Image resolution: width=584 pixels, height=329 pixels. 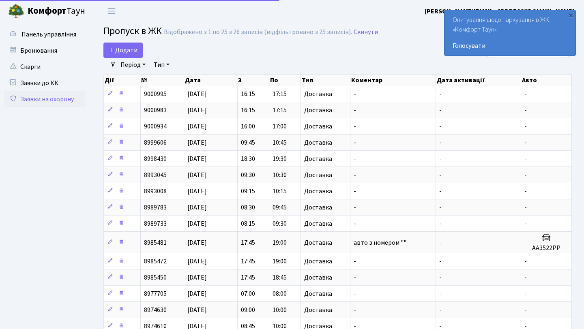 I want to click on th: Тип, so click(x=326, y=80).